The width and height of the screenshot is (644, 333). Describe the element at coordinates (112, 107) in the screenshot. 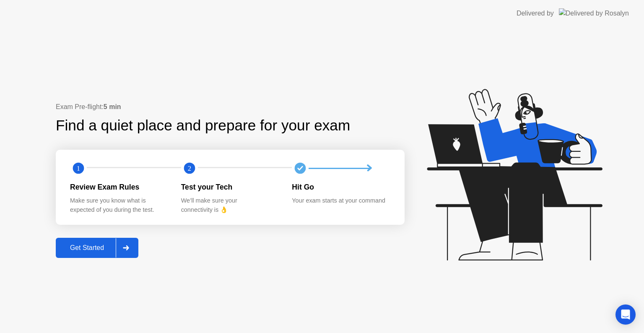

I see `b: 5 min` at that location.